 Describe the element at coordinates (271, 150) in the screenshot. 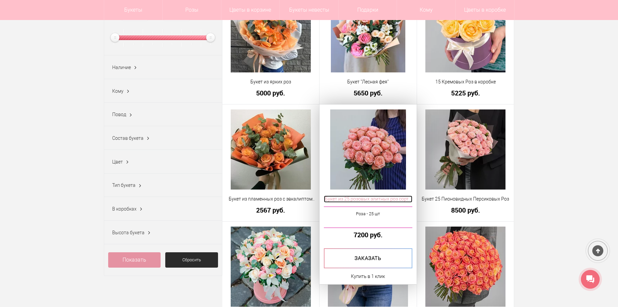

I see `img: Букет из пламенных роз с эвкалиптом (40 см)` at that location.